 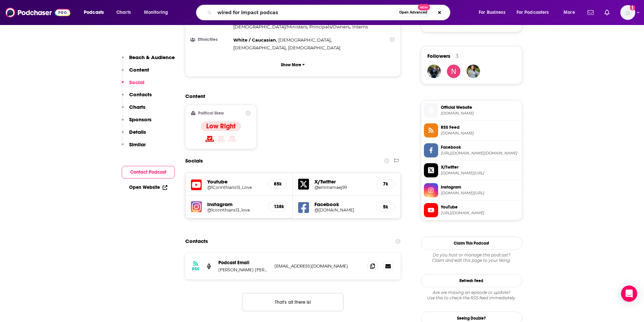 I want to click on span: twitter.com/emmamaej99, so click(x=480, y=173).